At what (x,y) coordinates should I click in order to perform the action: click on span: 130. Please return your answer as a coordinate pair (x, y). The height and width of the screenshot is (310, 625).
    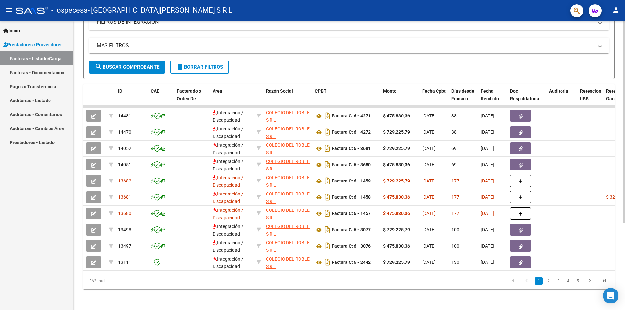
    Looking at the image, I should click on (456, 262).